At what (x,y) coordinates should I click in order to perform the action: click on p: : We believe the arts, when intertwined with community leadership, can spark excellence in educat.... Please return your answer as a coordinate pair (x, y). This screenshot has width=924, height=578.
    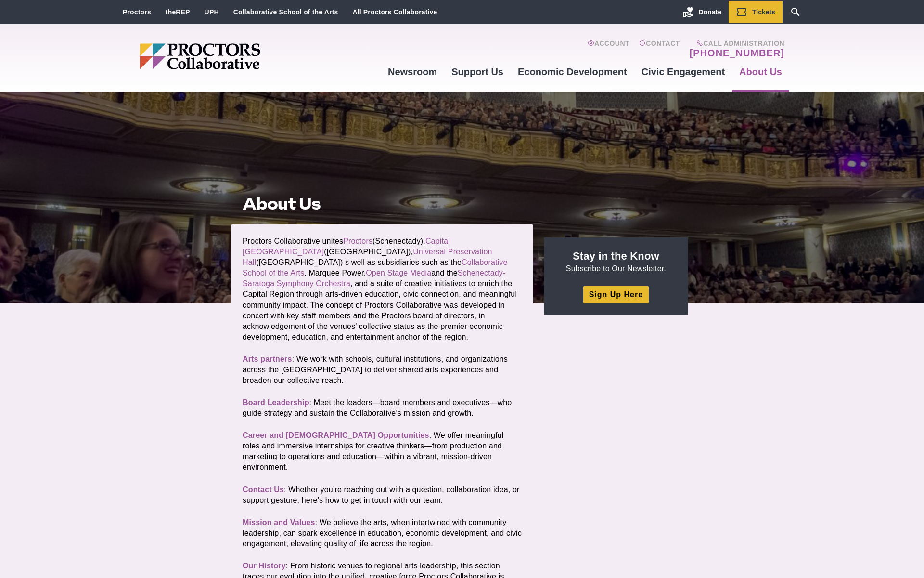
    Looking at the image, I should click on (382, 533).